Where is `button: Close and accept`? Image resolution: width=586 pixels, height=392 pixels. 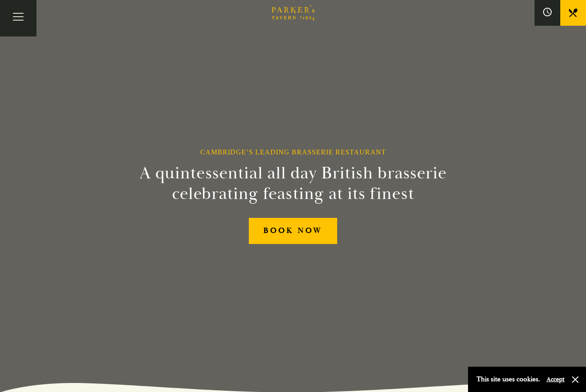 button: Close and accept is located at coordinates (575, 380).